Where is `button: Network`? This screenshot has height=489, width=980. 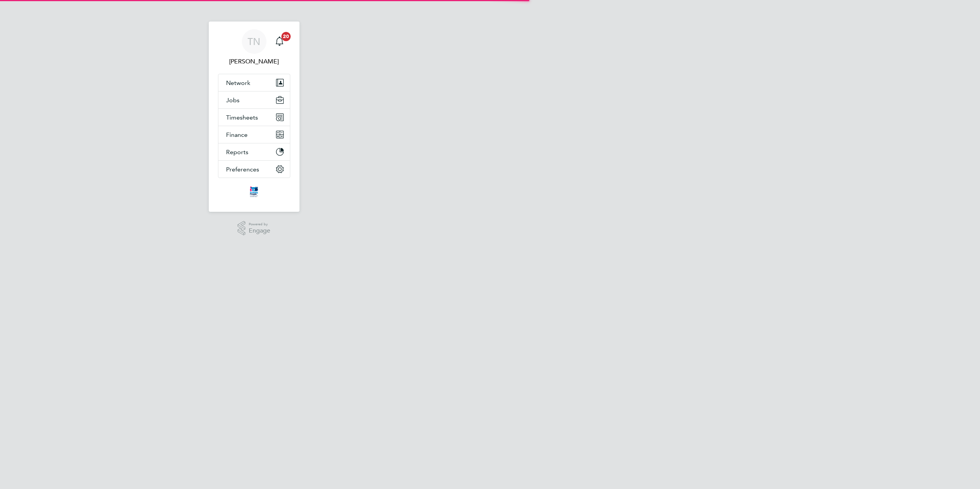
button: Network is located at coordinates (254, 83).